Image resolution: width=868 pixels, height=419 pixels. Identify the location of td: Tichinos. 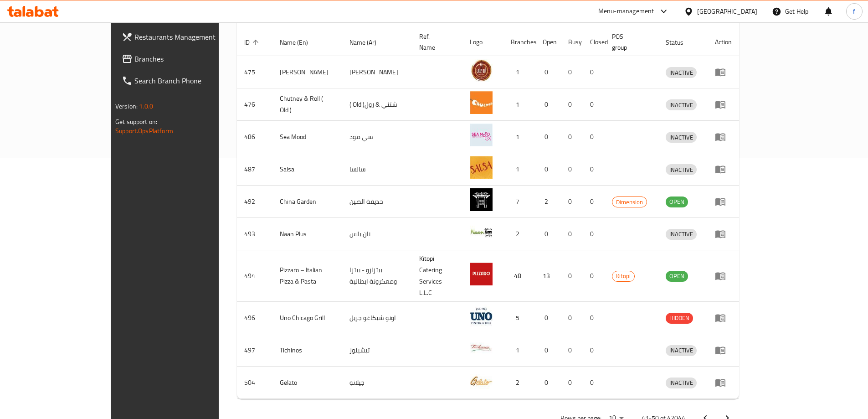
(307, 351).